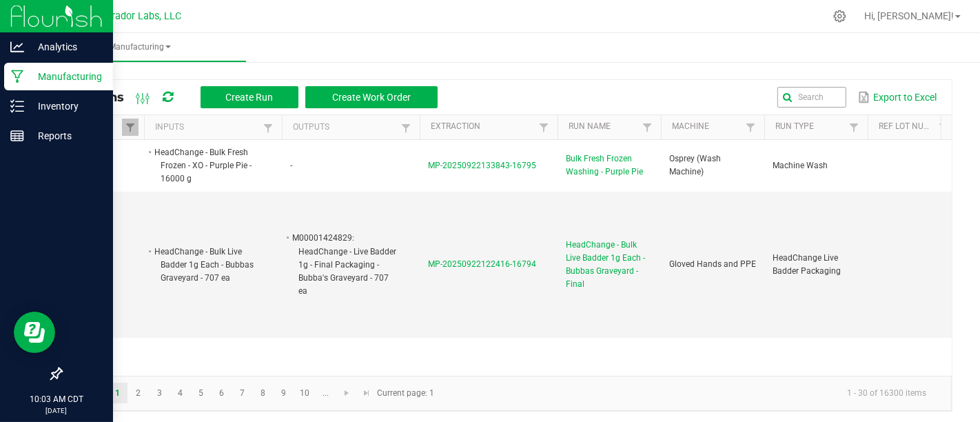 Image resolution: width=980 pixels, height=422 pixels. I want to click on a: ExtractionSortable, so click(482, 127).